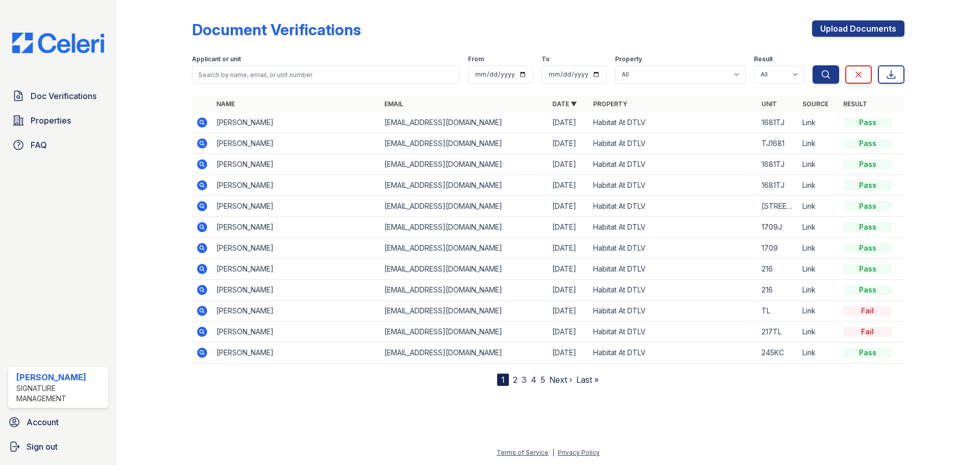 Image resolution: width=980 pixels, height=465 pixels. I want to click on a: Result, so click(855, 103).